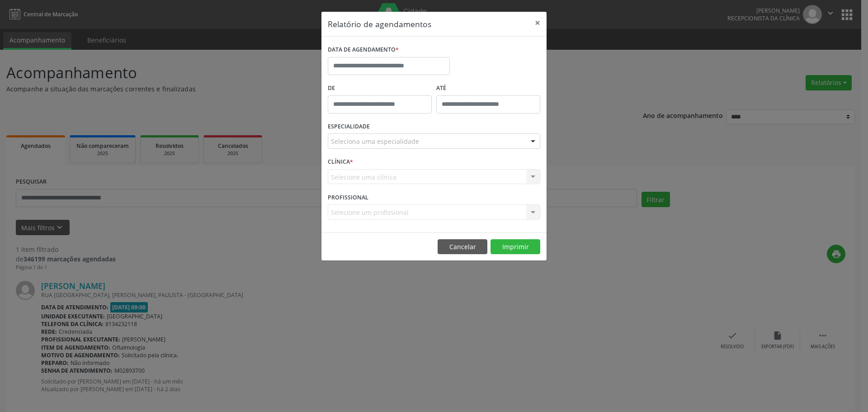 The height and width of the screenshot is (412, 868). What do you see at coordinates (348, 197) in the screenshot?
I see `label: PROFISSIONAL` at bounding box center [348, 197].